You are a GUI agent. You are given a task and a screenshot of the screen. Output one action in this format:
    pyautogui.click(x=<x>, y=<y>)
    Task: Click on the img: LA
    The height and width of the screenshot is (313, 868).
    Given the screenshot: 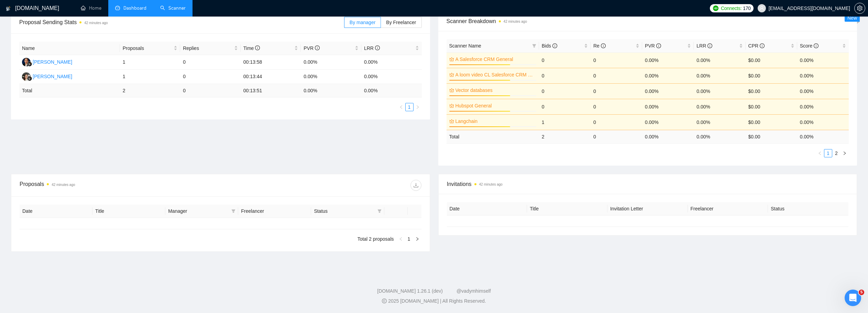 What is the action you would take?
    pyautogui.click(x=26, y=76)
    